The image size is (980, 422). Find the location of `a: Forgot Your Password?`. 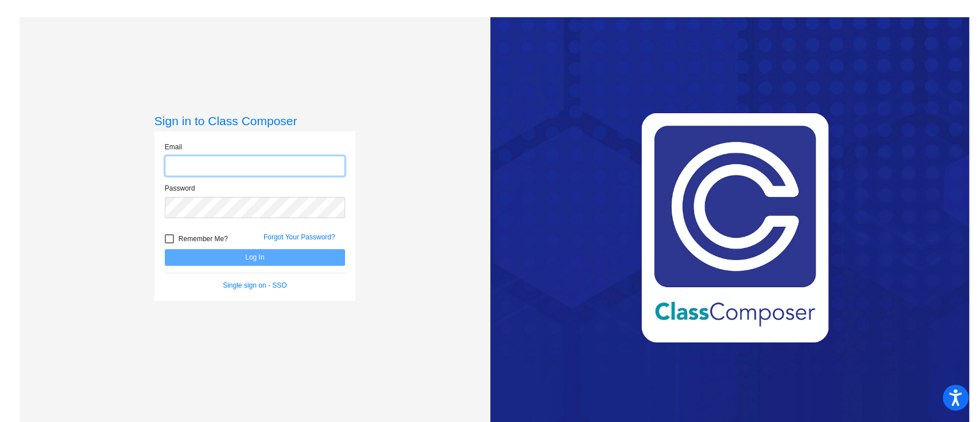

a: Forgot Your Password? is located at coordinates (299, 237).